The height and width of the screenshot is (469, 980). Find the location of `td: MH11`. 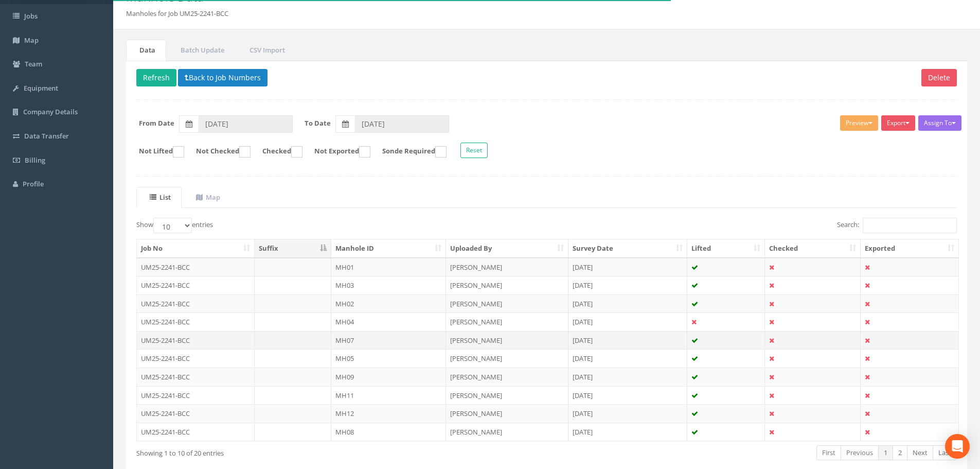

td: MH11 is located at coordinates (388, 395).